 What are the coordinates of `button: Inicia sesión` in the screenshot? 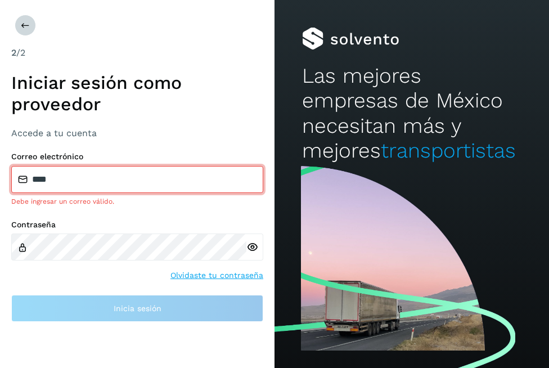 It's located at (137, 308).